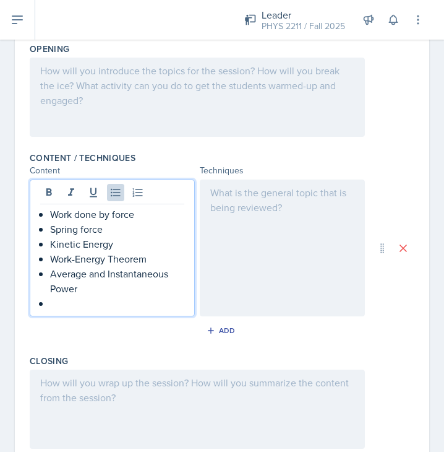  What do you see at coordinates (82, 158) in the screenshot?
I see `label: Content / Techniques` at bounding box center [82, 158].